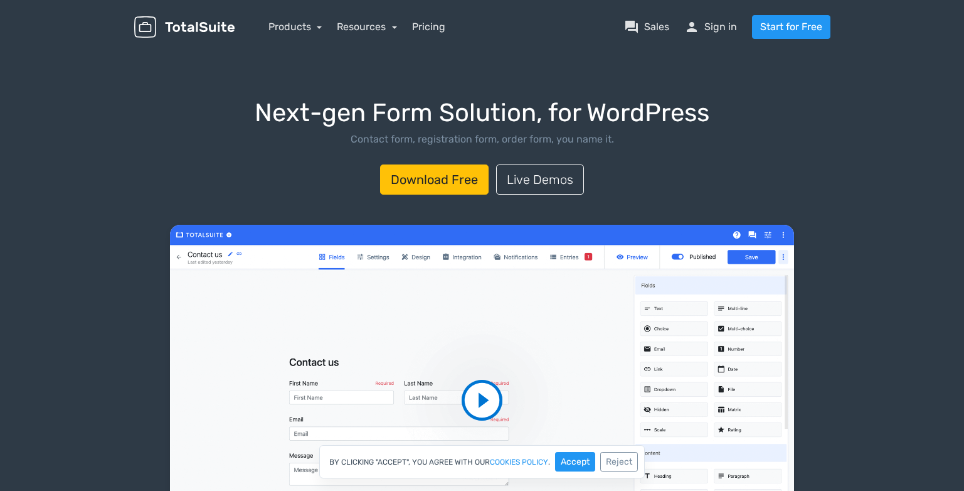 This screenshot has height=491, width=964. Describe the element at coordinates (711, 27) in the screenshot. I see `a: personSign in` at that location.